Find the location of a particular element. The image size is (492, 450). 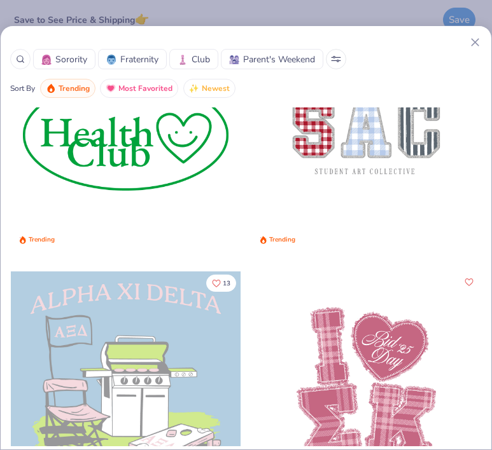

span: 13 is located at coordinates (226, 284).